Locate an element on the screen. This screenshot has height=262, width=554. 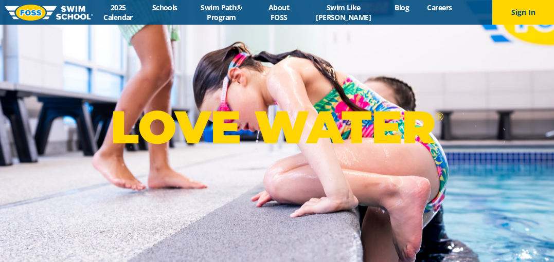
a: About FOSS is located at coordinates (279, 12).